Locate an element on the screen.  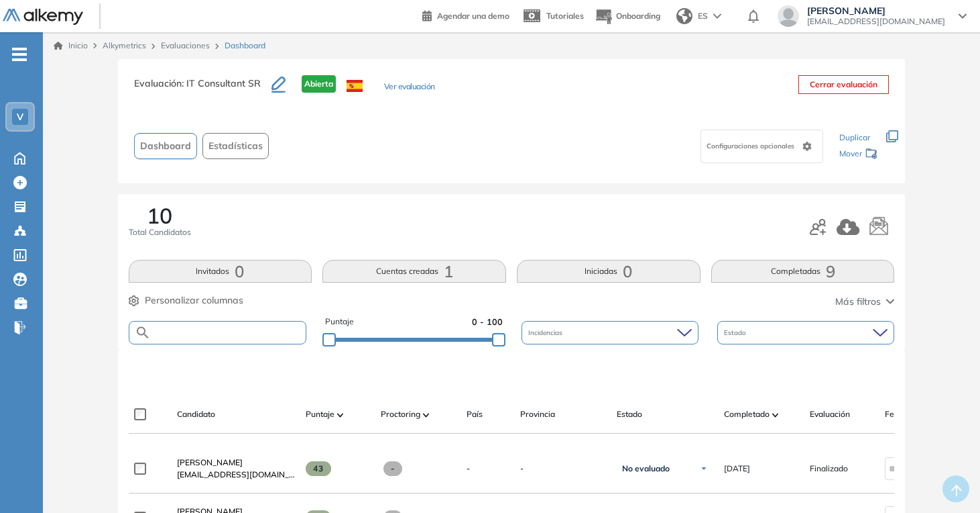
span: Estadísticas is located at coordinates (235, 145).